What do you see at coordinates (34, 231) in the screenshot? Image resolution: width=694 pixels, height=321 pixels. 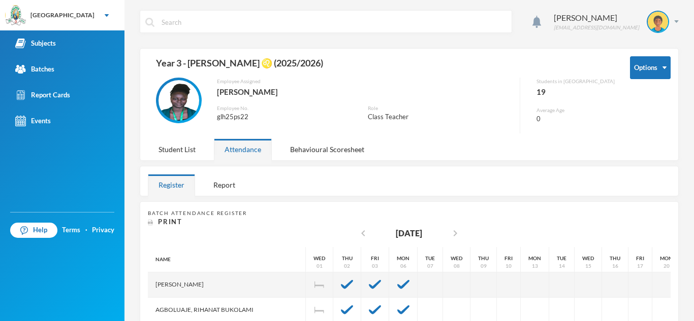 I see `a: Help` at bounding box center [34, 231].